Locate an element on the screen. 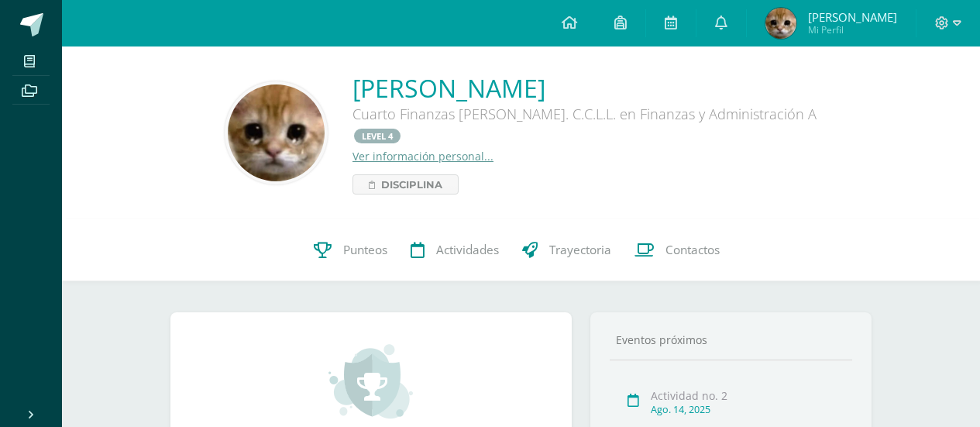 Image resolution: width=980 pixels, height=427 pixels. span: Actividades is located at coordinates (467, 250).